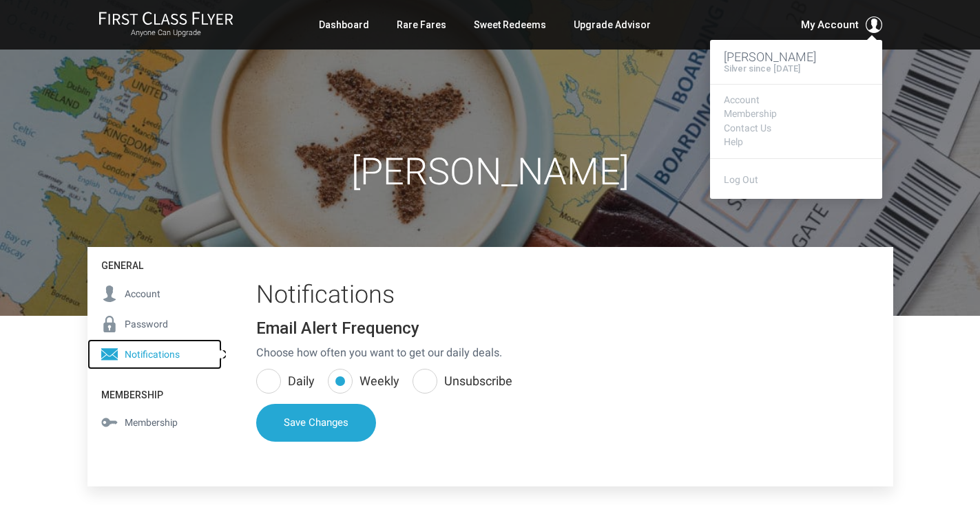  I want to click on a: Sweet Redeems, so click(509, 25).